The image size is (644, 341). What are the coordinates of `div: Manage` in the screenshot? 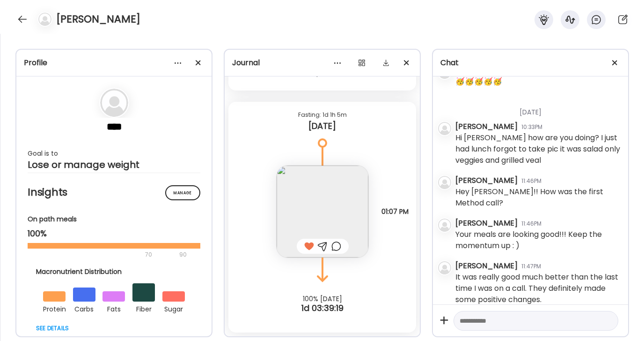 It's located at (182, 193).